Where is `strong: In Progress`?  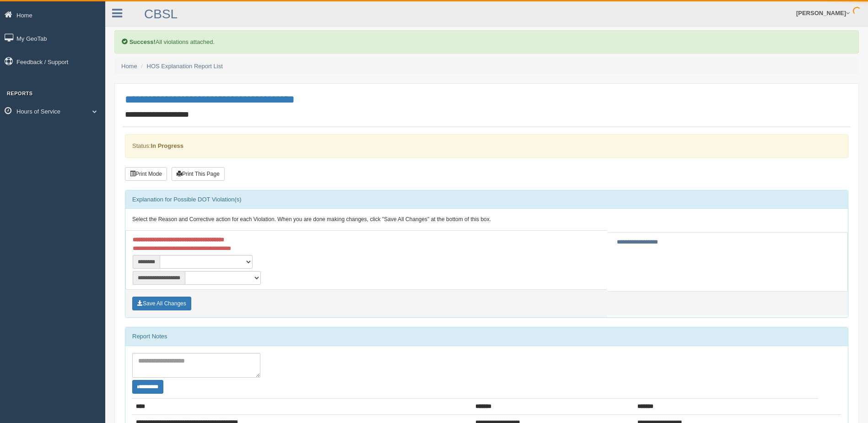
strong: In Progress is located at coordinates (167, 146).